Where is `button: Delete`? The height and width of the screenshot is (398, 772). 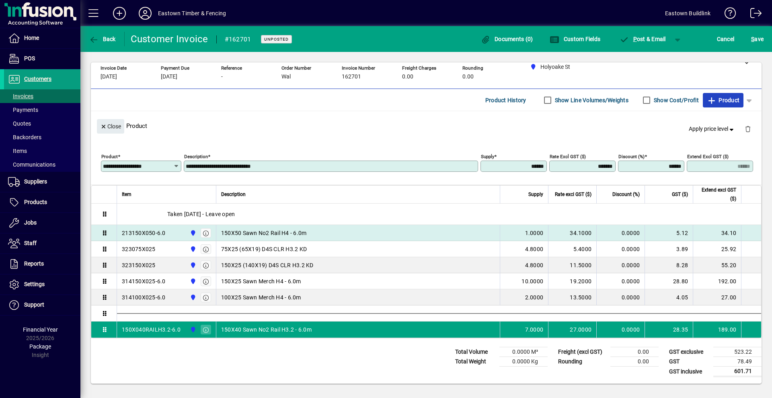
button: Delete is located at coordinates (748, 129).